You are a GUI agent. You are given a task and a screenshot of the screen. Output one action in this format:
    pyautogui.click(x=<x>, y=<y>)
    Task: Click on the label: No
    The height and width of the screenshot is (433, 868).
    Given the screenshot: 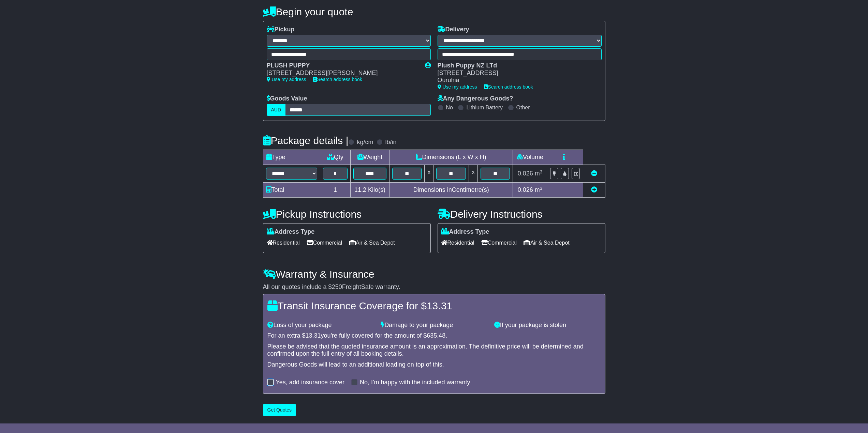 What is the action you would take?
    pyautogui.click(x=450, y=107)
    